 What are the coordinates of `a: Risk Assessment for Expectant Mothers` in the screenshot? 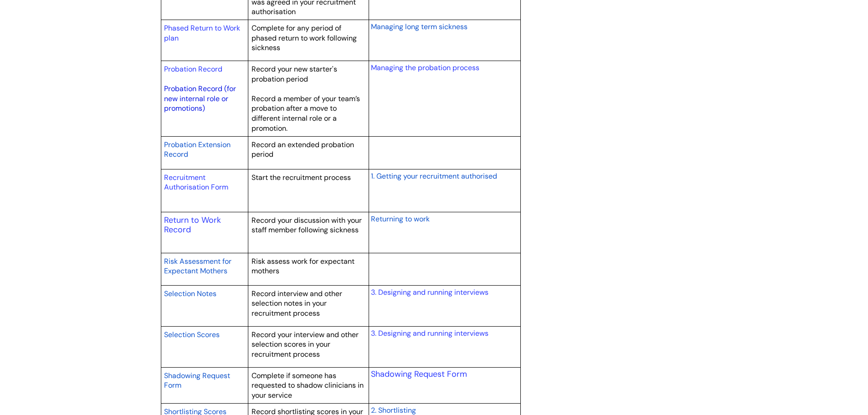 It's located at (198, 266).